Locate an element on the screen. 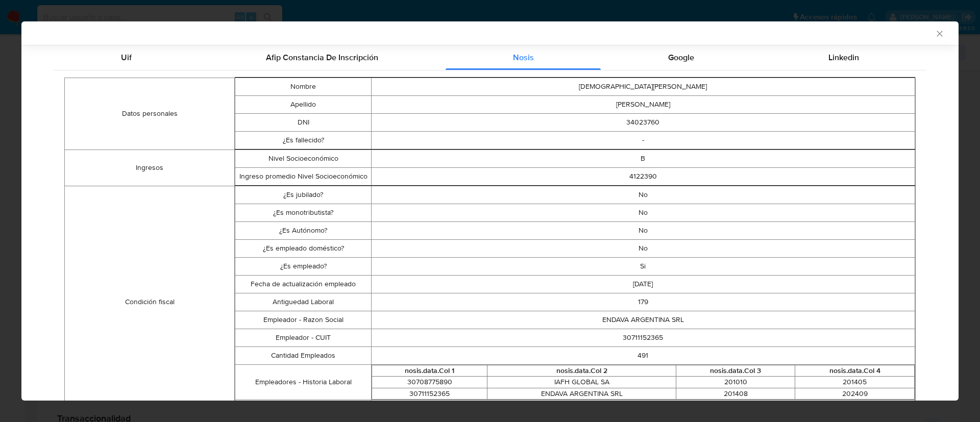 The height and width of the screenshot is (422, 980). td: ¿Es Autónomo? is located at coordinates (303, 230).